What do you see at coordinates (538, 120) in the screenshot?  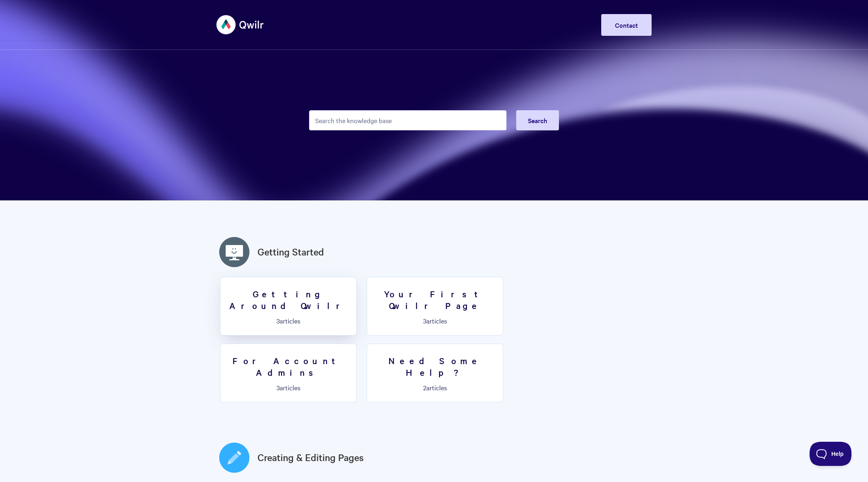 I see `button: Search` at bounding box center [538, 120].